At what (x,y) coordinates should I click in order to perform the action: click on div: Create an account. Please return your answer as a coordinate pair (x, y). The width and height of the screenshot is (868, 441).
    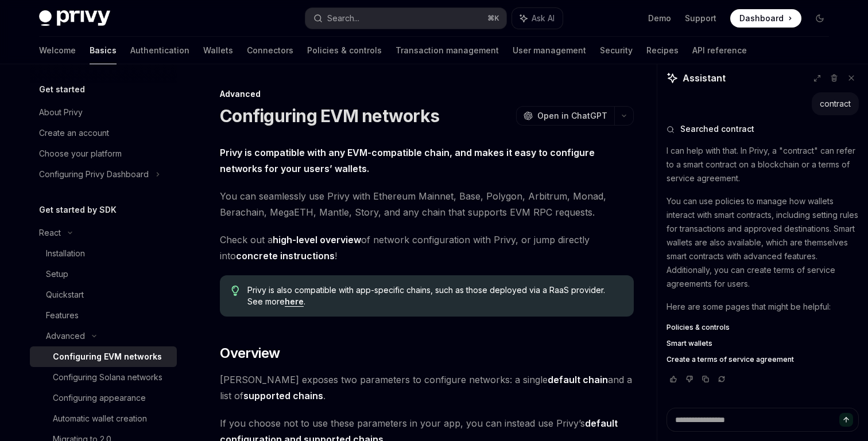
    Looking at the image, I should click on (74, 133).